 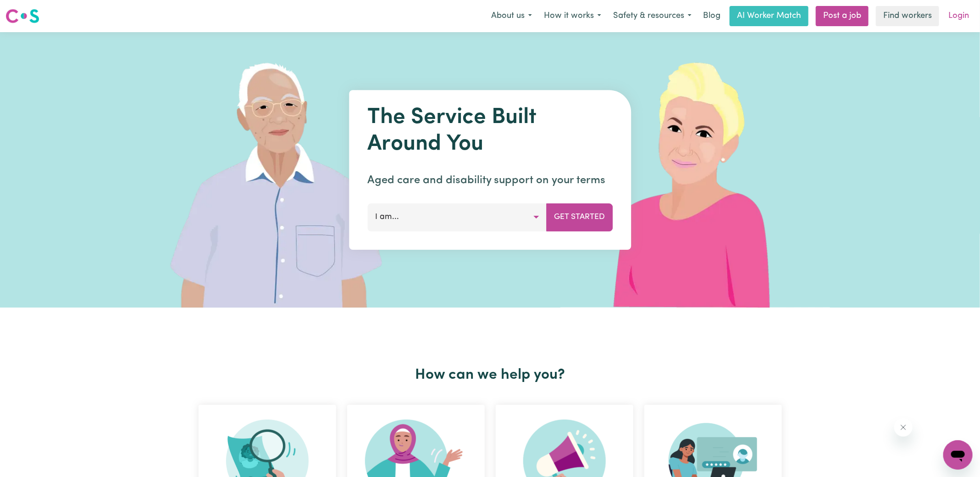 I want to click on a: Login, so click(x=959, y=16).